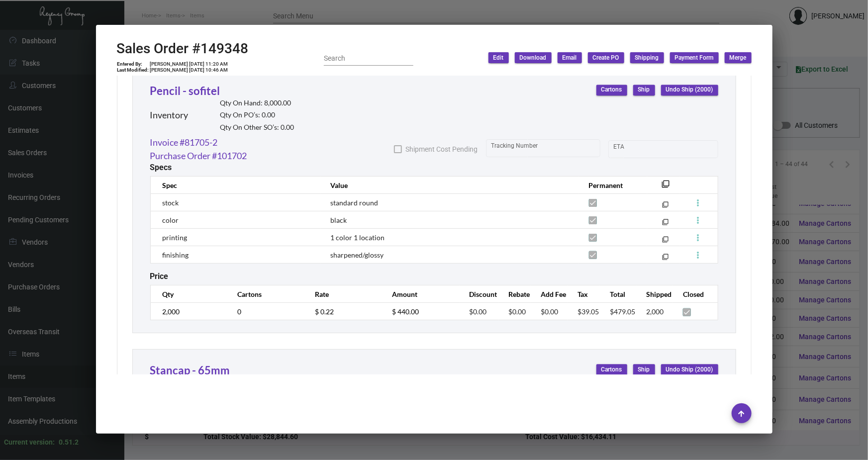  Describe the element at coordinates (357, 255) in the screenshot. I see `span: sharpened/glossy` at that location.